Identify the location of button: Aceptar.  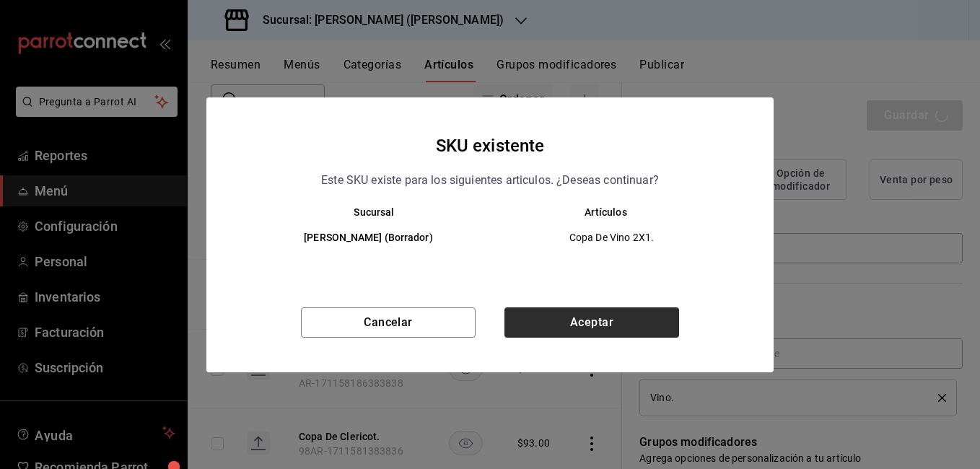
(591, 322).